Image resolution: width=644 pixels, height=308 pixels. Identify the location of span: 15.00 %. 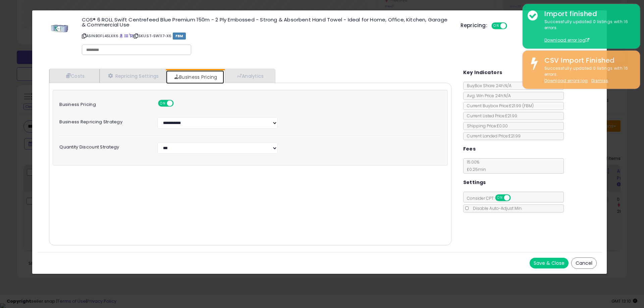
(475, 166).